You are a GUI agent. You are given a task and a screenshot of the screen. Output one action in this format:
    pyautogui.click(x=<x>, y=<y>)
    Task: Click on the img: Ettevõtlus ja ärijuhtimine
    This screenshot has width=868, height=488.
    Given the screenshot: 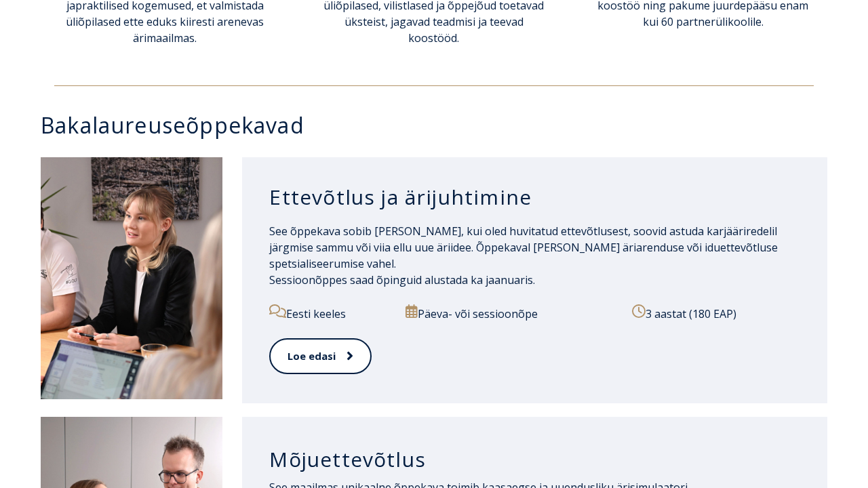 What is the action you would take?
    pyautogui.click(x=132, y=278)
    